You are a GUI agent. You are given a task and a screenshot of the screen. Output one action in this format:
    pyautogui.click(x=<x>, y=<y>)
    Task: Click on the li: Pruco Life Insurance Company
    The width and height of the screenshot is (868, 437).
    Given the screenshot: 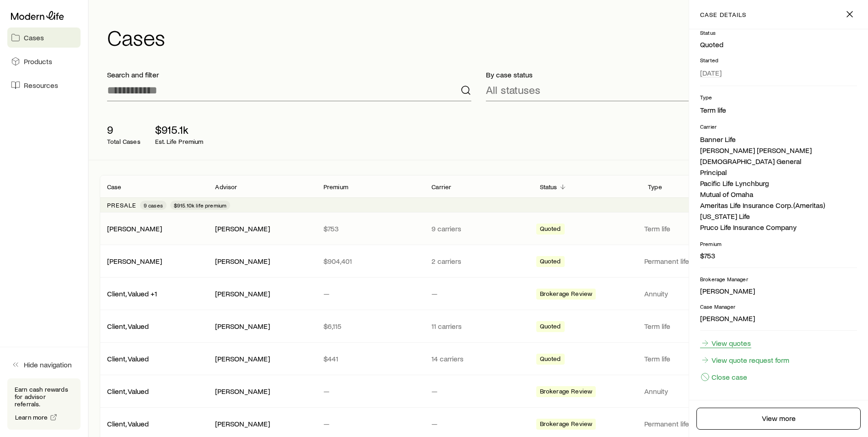 What is the action you would take?
    pyautogui.click(x=778, y=227)
    